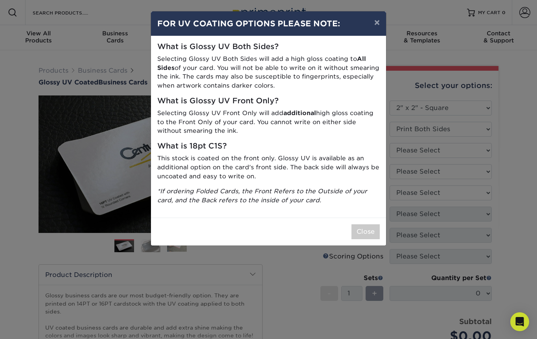 This screenshot has width=537, height=339. I want to click on h4: FOR UV COATING OPTIONS PLEASE NOTE:, so click(269, 24).